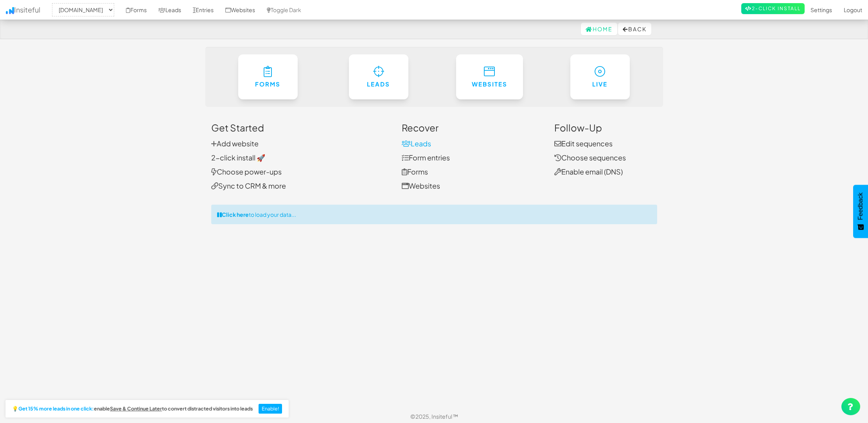 The height and width of the screenshot is (423, 868). Describe the element at coordinates (861, 211) in the screenshot. I see `button: Feedback - Show survey` at that location.